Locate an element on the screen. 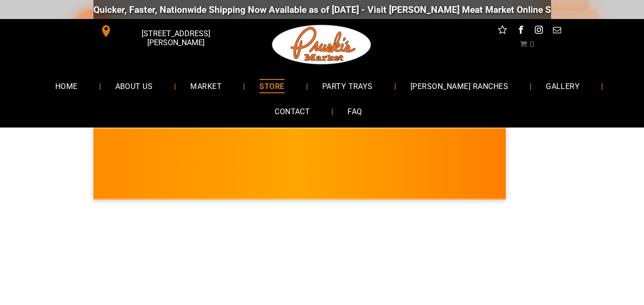  img: Pruski-s+Market+HQ+Logo2-1920w.png is located at coordinates (322, 45).